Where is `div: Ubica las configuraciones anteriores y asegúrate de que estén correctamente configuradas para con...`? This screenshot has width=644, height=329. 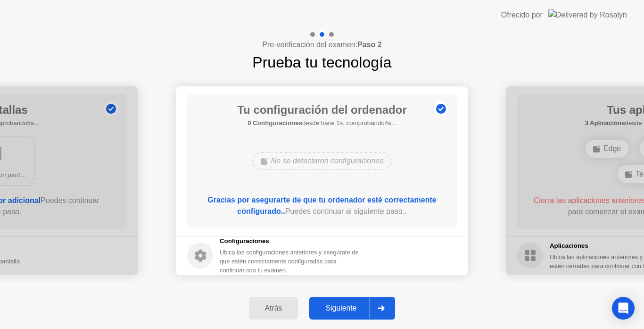 div: Ubica las configuraciones anteriores y asegúrate de que estén correctamente configuradas para con... is located at coordinates (291, 261).